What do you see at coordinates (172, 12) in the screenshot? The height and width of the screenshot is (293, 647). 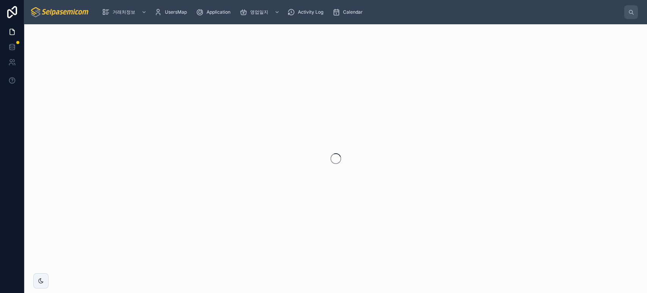 I see `a: UsersMap` at bounding box center [172, 12].